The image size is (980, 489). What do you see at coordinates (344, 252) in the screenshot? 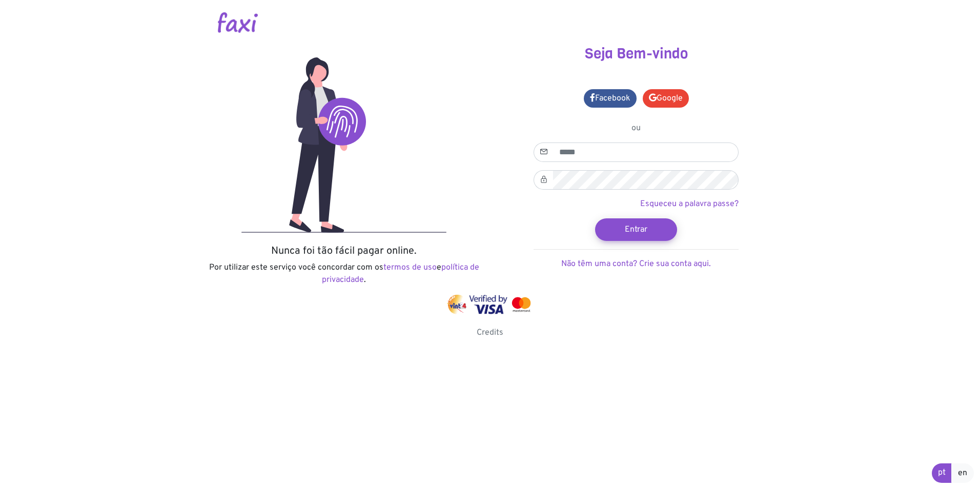
I see `h5: Nunca foi tão fácil pagar online.` at bounding box center [344, 252].